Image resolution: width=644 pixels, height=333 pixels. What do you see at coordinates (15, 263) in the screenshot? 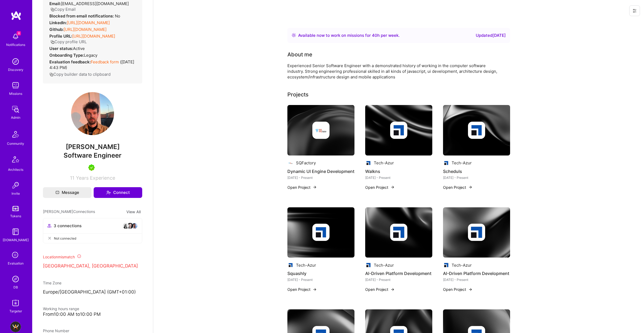
I see `div: Evaluation` at bounding box center [15, 263].